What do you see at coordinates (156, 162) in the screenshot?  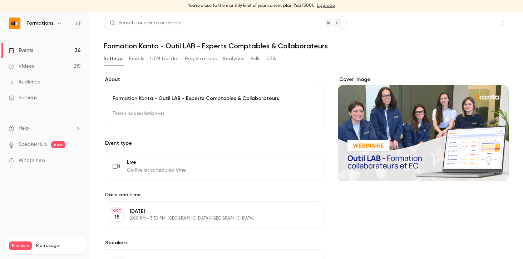 I see `span: Live` at bounding box center [156, 162].